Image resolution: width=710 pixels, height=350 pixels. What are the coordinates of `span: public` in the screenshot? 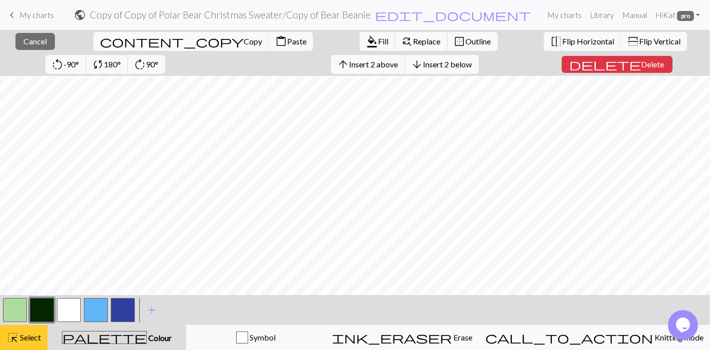 It's located at (80, 15).